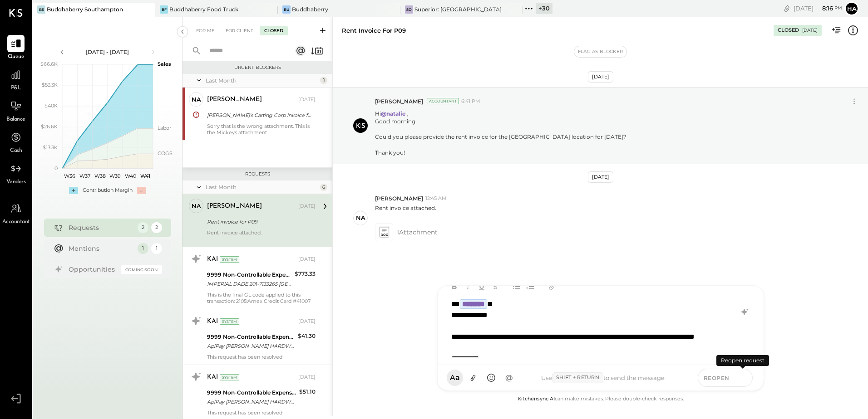  I want to click on div: Opportunities, so click(93, 269).